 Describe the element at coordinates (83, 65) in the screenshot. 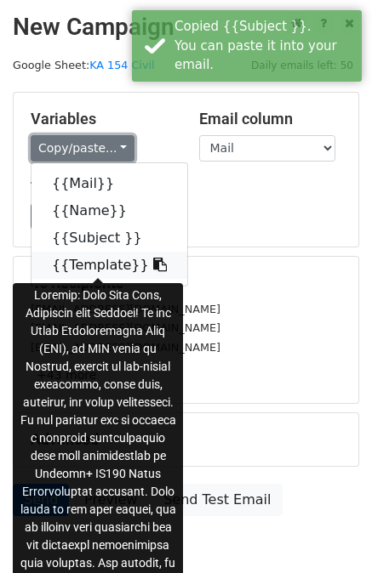

I see `small: Google Sheet:` at that location.